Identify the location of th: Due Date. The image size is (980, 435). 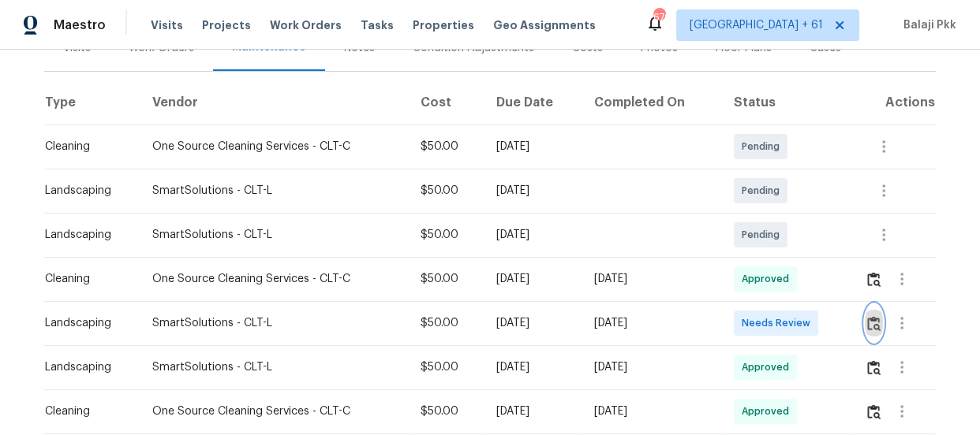
(532, 103).